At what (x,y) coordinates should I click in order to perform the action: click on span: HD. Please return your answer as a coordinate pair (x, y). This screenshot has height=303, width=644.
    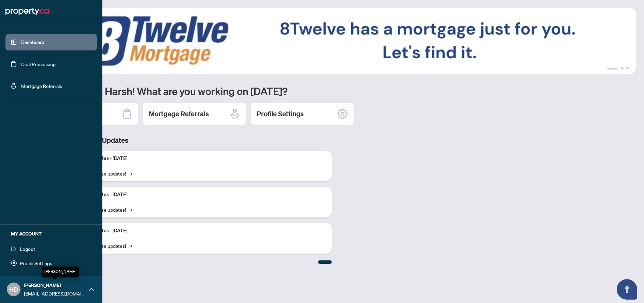
    Looking at the image, I should click on (14, 289).